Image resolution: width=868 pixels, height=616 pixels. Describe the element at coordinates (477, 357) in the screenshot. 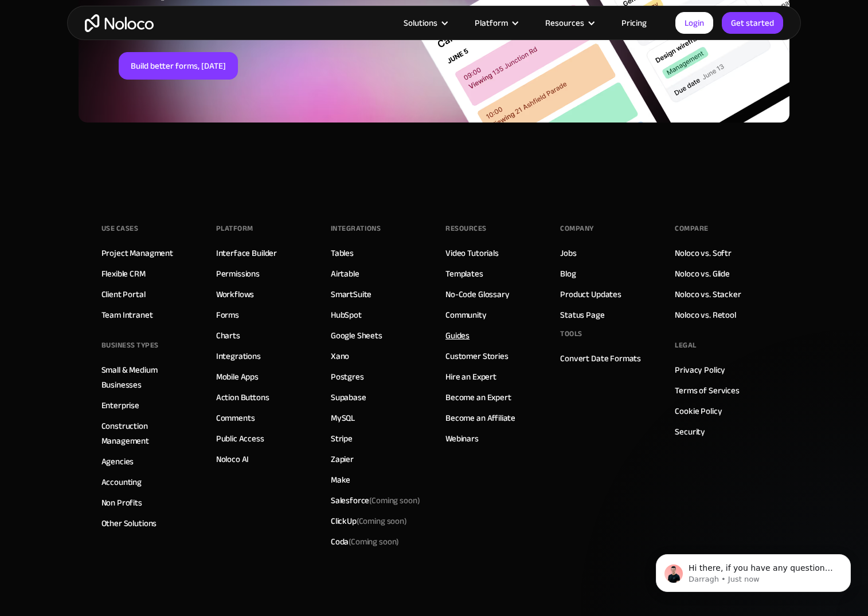

I see `a: Customer Stories` at that location.